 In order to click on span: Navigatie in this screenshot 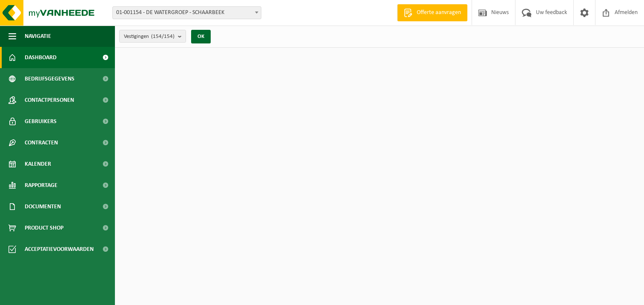, I will do `click(38, 36)`.